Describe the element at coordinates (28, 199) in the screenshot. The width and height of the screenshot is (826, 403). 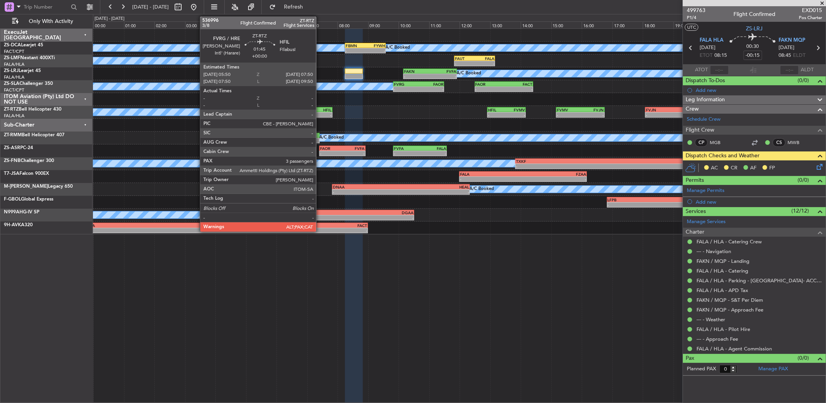
I see `a: F-GBOLGlobal Express` at that location.